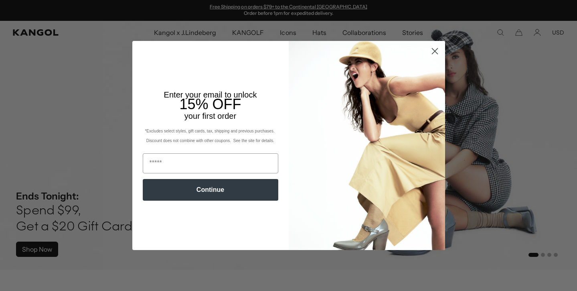  I want to click on span: your first order, so click(210, 116).